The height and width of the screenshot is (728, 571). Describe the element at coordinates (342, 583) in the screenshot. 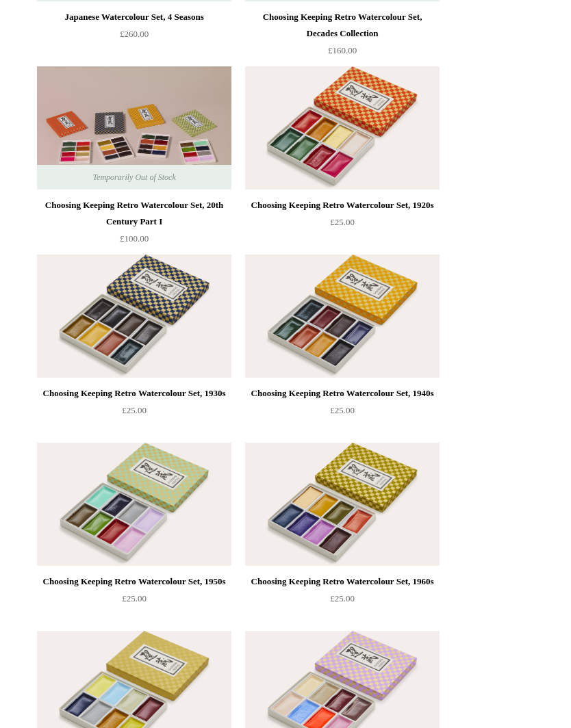

I see `div: Choosing Keeping Retro Watercolour Set, 1960s` at that location.